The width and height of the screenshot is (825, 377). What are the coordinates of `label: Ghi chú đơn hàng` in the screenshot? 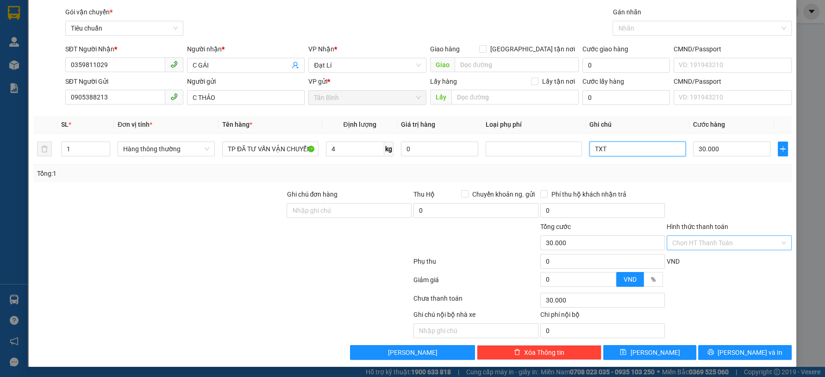 It's located at (312, 194).